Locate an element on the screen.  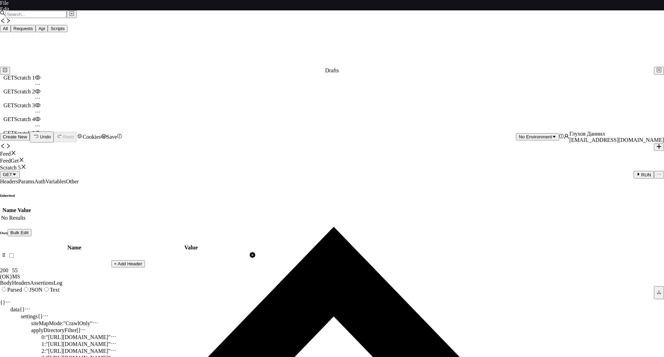
span: JSON is located at coordinates (36, 290).